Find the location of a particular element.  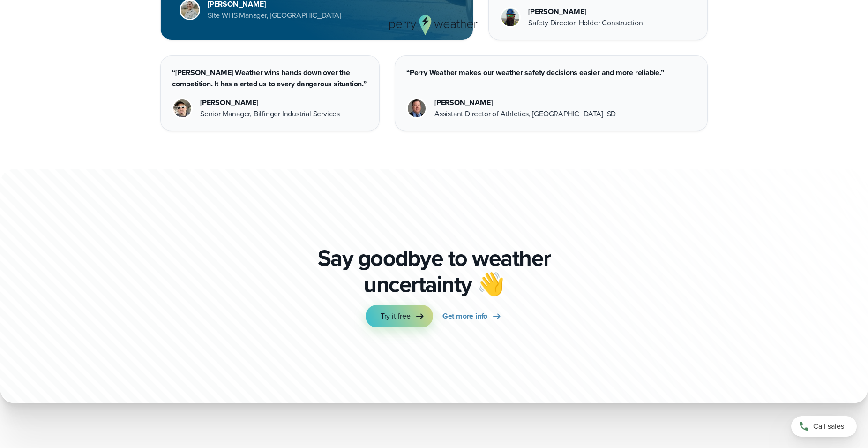

div: Senior Manager, Bilfinger Industrial Services is located at coordinates (270, 114).